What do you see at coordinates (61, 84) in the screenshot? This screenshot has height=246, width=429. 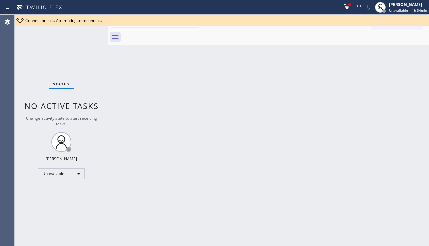 I see `span: Status` at bounding box center [61, 84].